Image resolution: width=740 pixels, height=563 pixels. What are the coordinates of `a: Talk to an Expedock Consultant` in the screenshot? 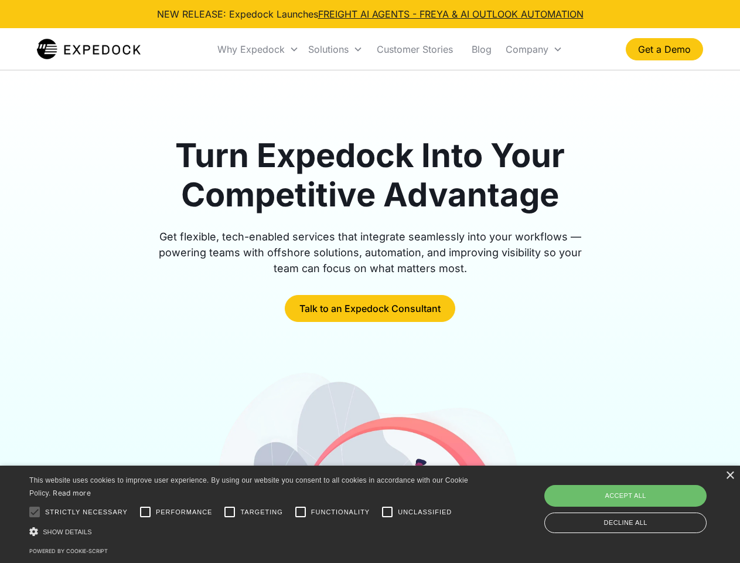 It's located at (370, 308).